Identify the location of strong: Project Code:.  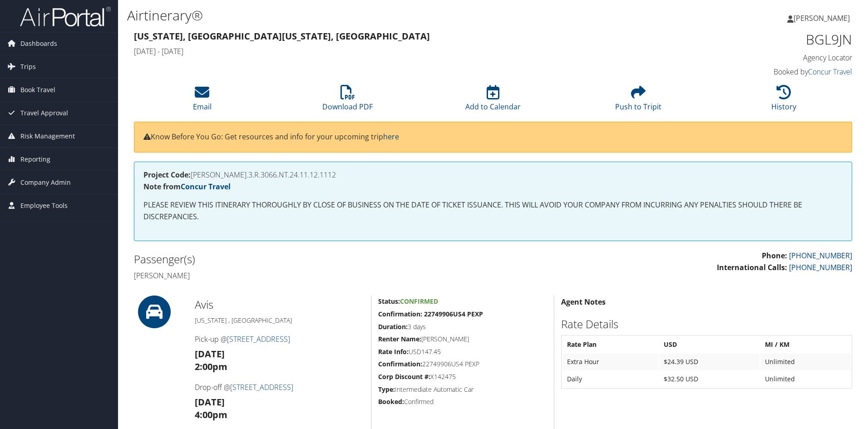
(167, 175).